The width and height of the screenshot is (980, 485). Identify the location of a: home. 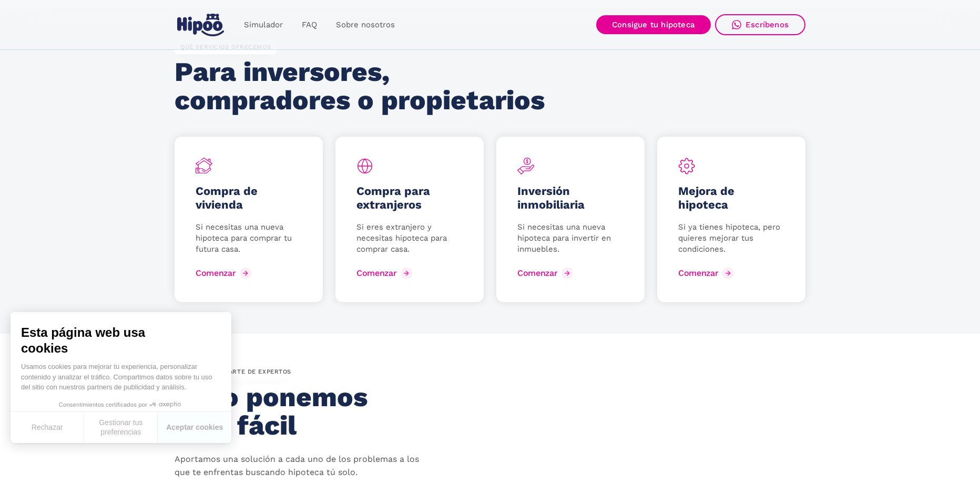
(200, 25).